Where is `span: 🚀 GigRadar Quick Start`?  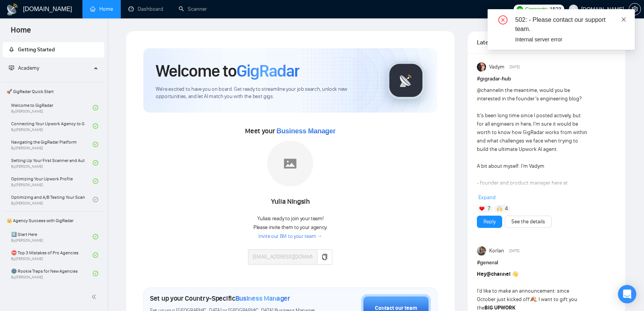
span: 🚀 GigRadar Quick Start is located at coordinates (53, 92).